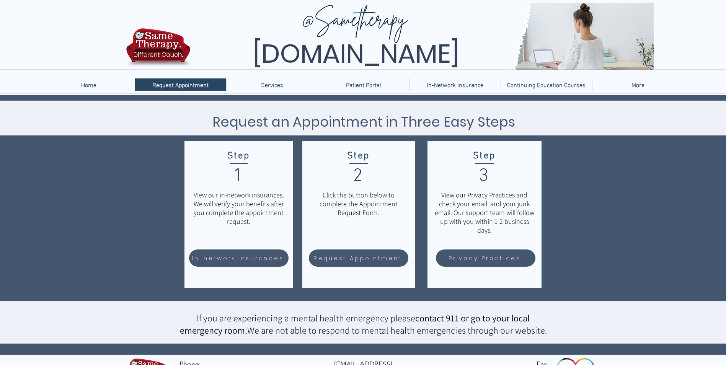 This screenshot has height=365, width=726. What do you see at coordinates (359, 204) in the screenshot?
I see `p: Click the button below to complete the Appointment Request Form.` at bounding box center [359, 204].